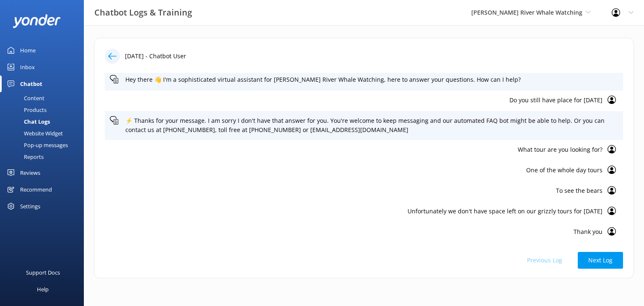 The width and height of the screenshot is (644, 306). I want to click on p: What tour are you looking for?, so click(356, 149).